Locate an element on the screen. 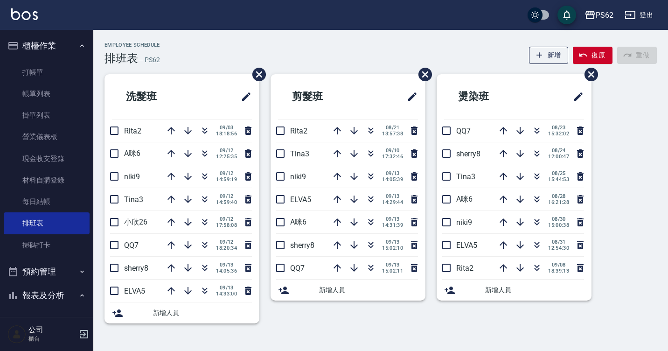 This screenshot has height=351, width=668. button: save is located at coordinates (567, 15).